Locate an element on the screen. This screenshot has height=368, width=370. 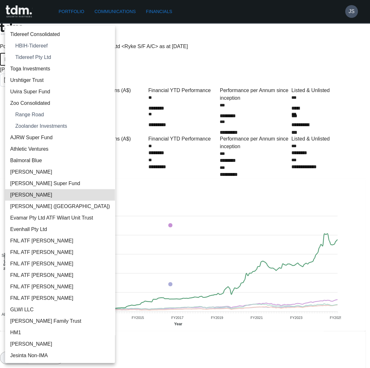
span: GLWI LLC is located at coordinates (60, 309).